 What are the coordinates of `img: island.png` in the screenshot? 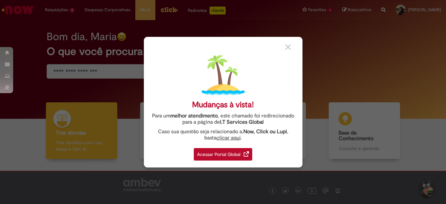 It's located at (223, 75).